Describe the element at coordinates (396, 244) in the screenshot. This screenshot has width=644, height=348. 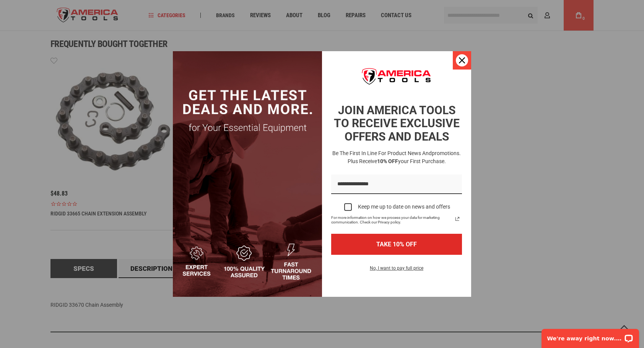
I see `button: TAKE 10% OFF` at that location.